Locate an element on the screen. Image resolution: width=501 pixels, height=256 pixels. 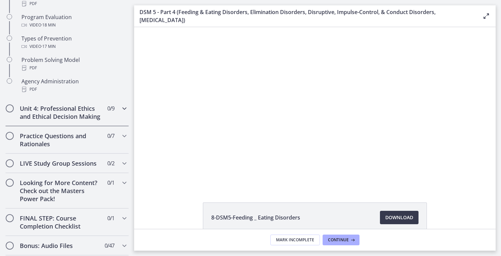
div: Problem Solving Model is located at coordinates (74, 64).